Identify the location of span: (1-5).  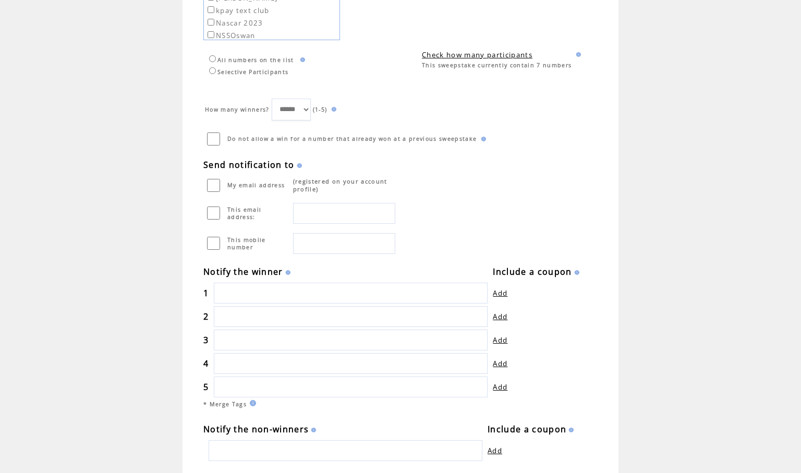
(320, 110).